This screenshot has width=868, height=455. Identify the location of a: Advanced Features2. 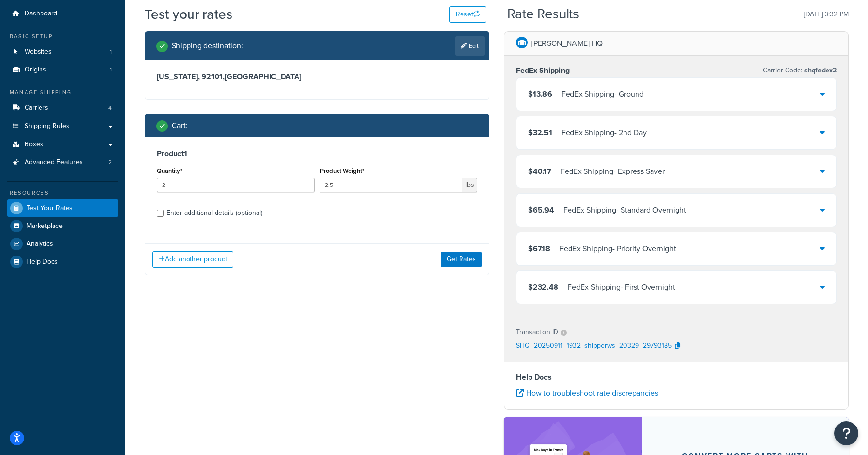
(63, 162).